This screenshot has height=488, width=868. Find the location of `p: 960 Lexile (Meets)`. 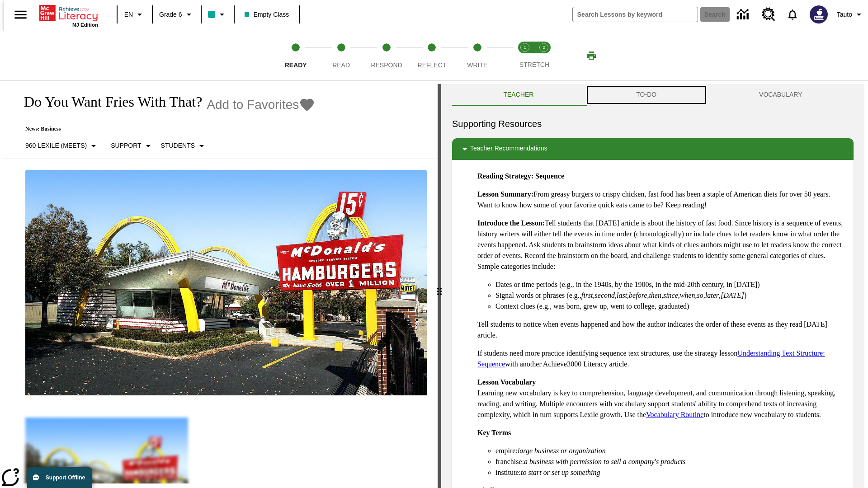

p: 960 Lexile (Meets) is located at coordinates (56, 145).